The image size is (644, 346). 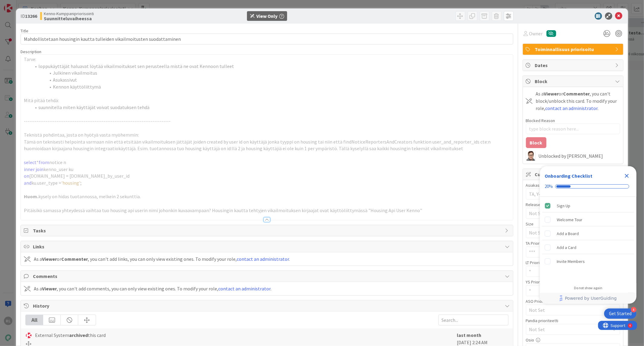 I want to click on b: Suunnitteluvaiheessa, so click(x=69, y=18).